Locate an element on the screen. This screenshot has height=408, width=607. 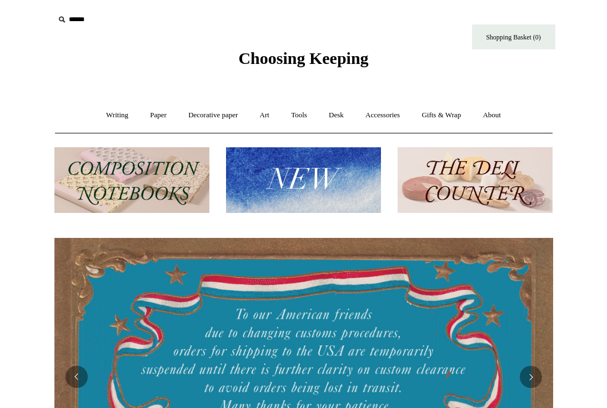
a: Choosing Keeping is located at coordinates (303, 62).